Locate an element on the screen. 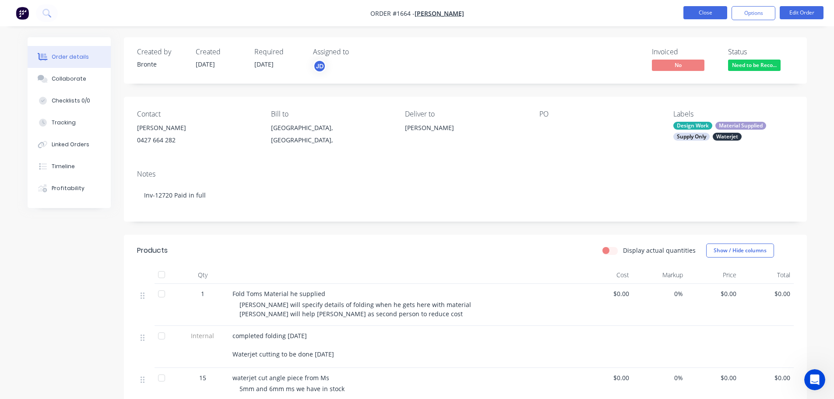  span: Home is located at coordinates (21, 298).